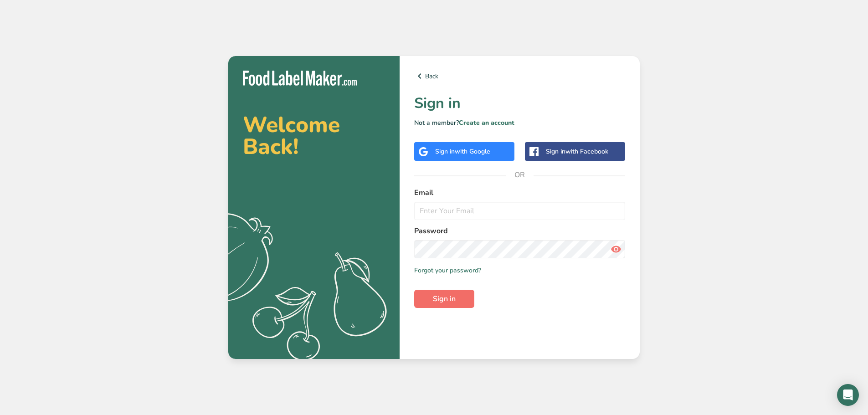  What do you see at coordinates (519, 76) in the screenshot?
I see `a: Back` at bounding box center [519, 76].